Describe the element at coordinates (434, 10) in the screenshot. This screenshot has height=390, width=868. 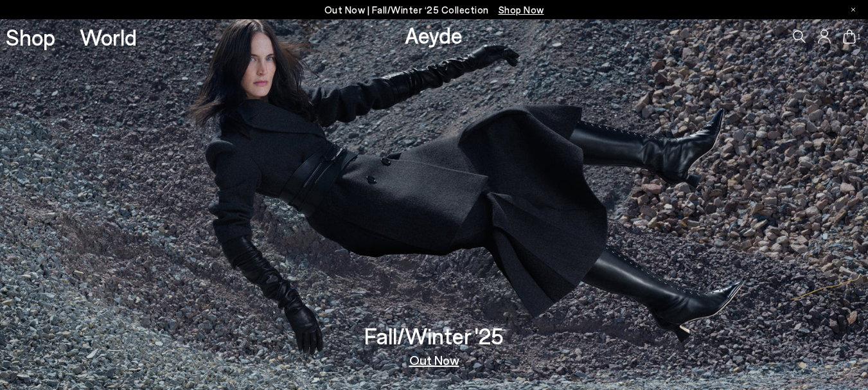
I see `p: Out Now | Fall/Winter ‘25 Collection` at that location.